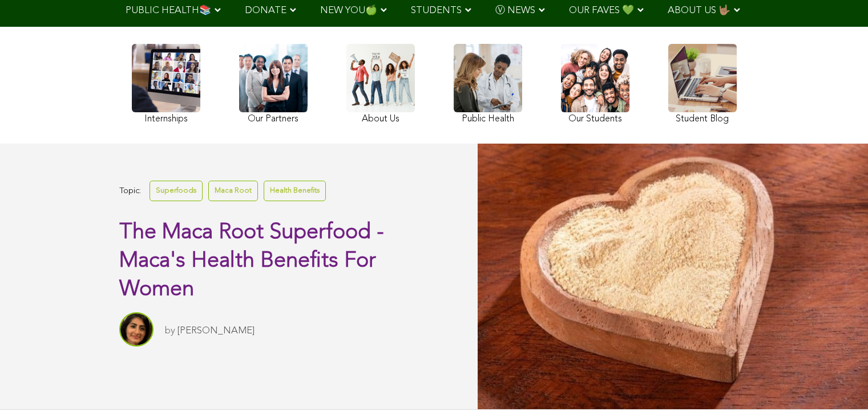 This screenshot has width=868, height=420. I want to click on div: Chat Widget, so click(840, 393).